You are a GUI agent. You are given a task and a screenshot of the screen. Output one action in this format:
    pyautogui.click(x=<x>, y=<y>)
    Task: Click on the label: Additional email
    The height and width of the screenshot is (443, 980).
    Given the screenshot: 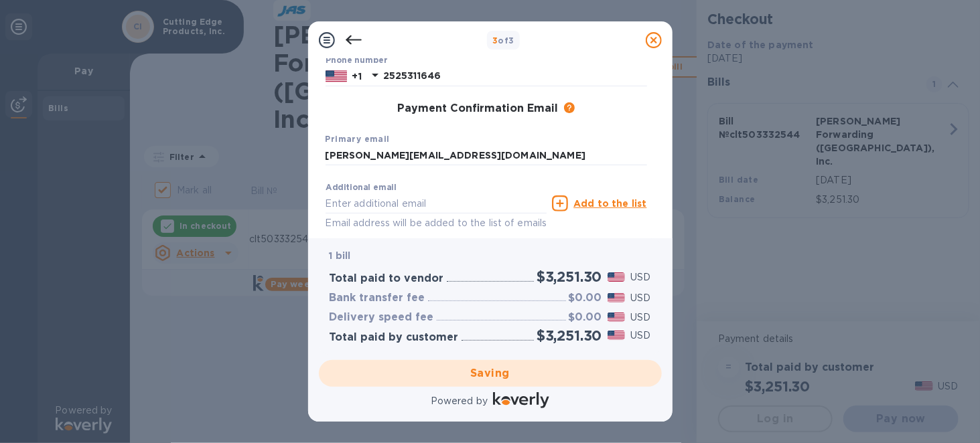 What is the action you would take?
    pyautogui.click(x=361, y=188)
    